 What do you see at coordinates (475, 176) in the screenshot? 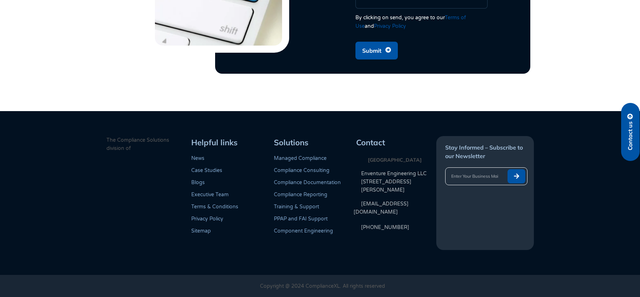
I see `input: Enter Your Business Mail ID` at bounding box center [475, 176].